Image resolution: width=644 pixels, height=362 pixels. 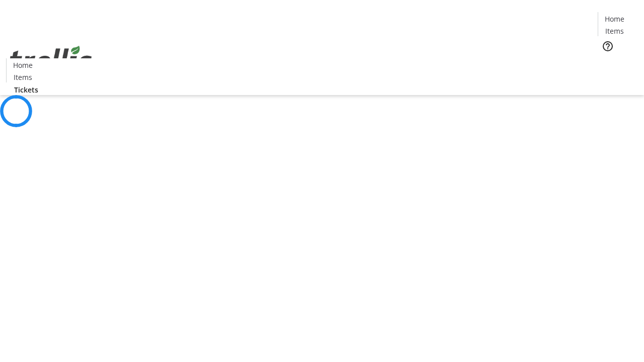 What do you see at coordinates (51, 60) in the screenshot?
I see `img: Orient E2E Organization nSBodVTfVw's Logo` at bounding box center [51, 60].